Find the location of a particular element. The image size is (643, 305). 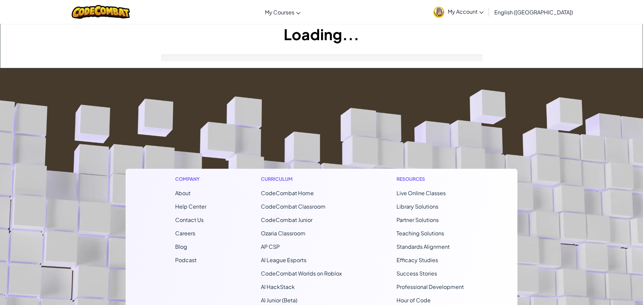

a: About is located at coordinates (183, 193).